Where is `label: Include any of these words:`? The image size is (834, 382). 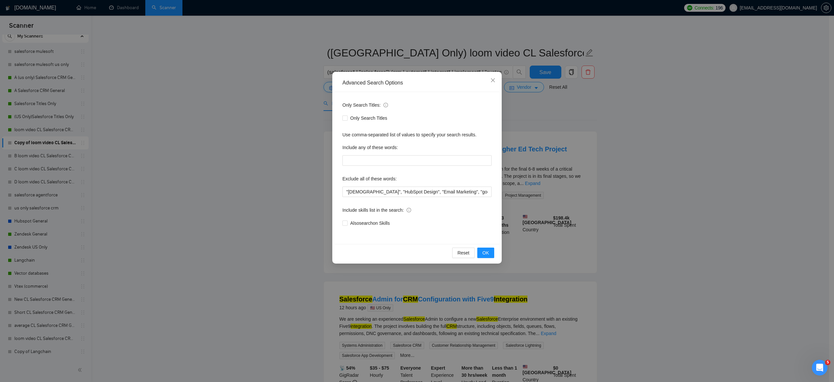 label: Include any of these words: is located at coordinates (370, 147).